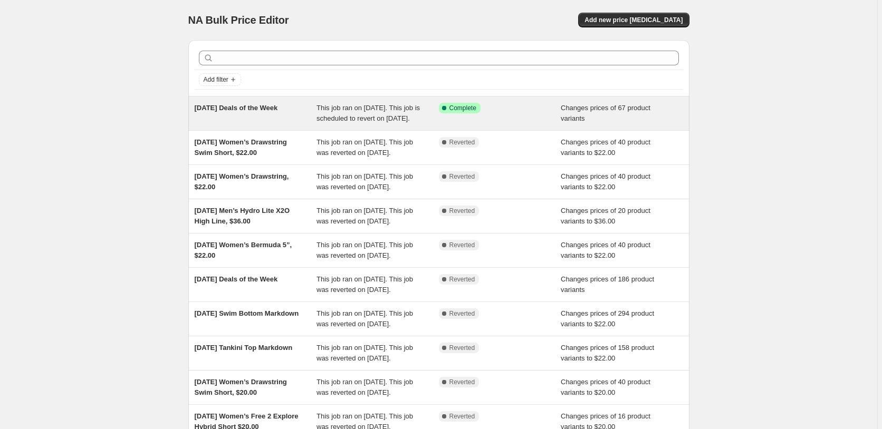 The image size is (882, 429). Describe the element at coordinates (605, 387) in the screenshot. I see `span: Changes prices of 40 product variants to $20.00` at that location.